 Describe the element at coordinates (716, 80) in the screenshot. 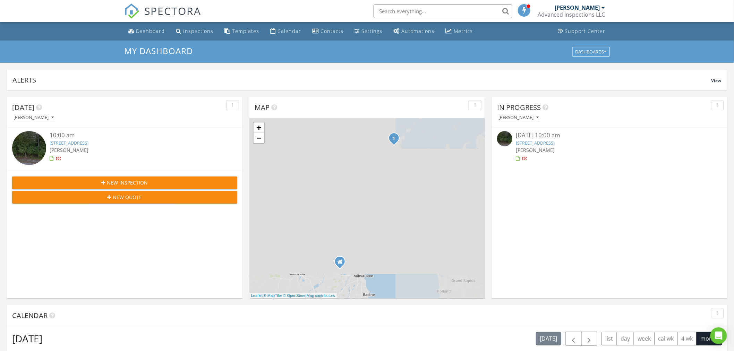

I see `span: View` at that location.